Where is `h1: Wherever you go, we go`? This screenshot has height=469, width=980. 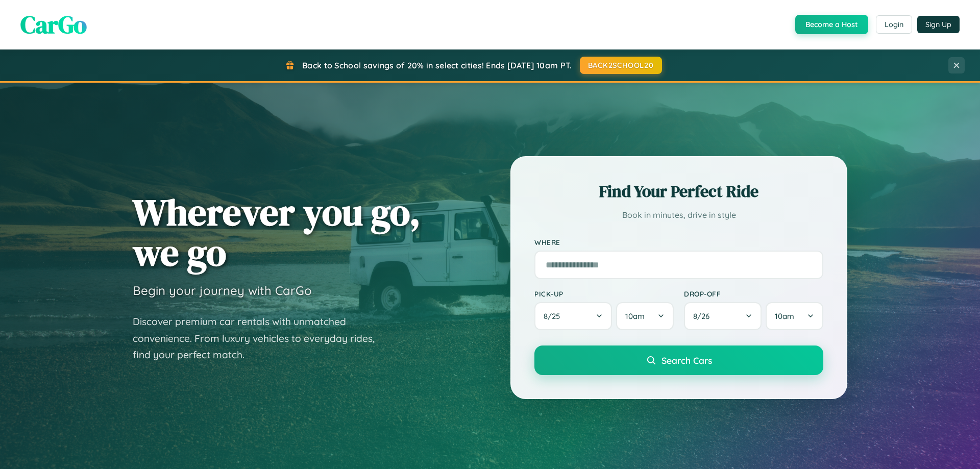
h1: Wherever you go, we go is located at coordinates (277, 232).